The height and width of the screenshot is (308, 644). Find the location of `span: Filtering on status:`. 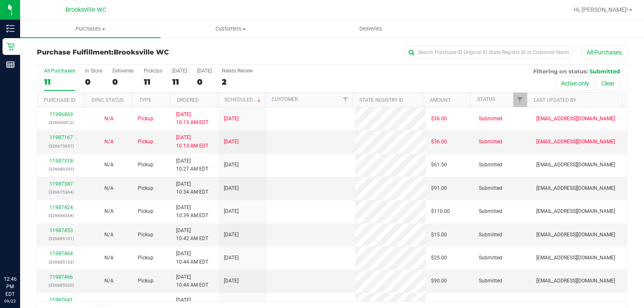

span: Filtering on status: is located at coordinates (561, 71).